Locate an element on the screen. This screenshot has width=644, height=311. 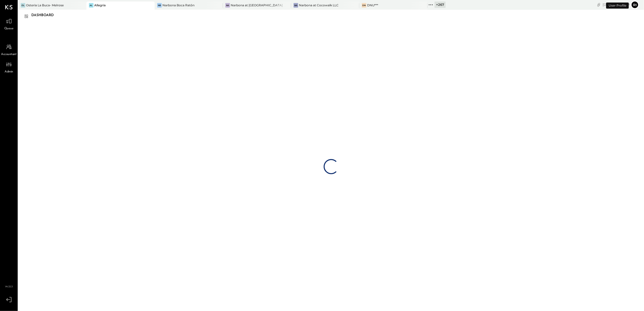
div: User Profile is located at coordinates (618, 6).